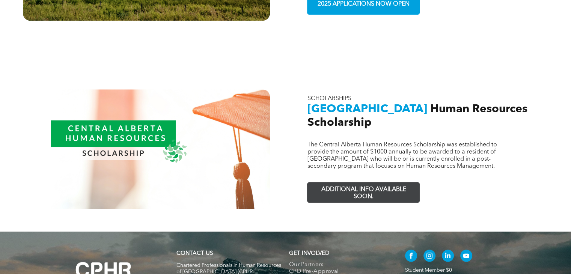 The height and width of the screenshot is (274, 571). I want to click on span: The Central Alberta Human Resources Scholarship was established to provide the amount of $1000 an..., so click(402, 155).